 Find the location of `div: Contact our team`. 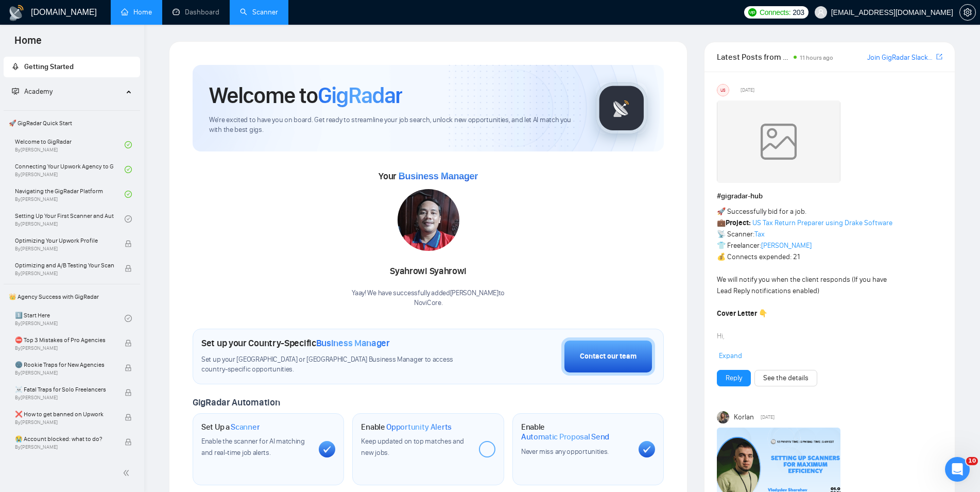

div: Contact our team is located at coordinates (608, 356).